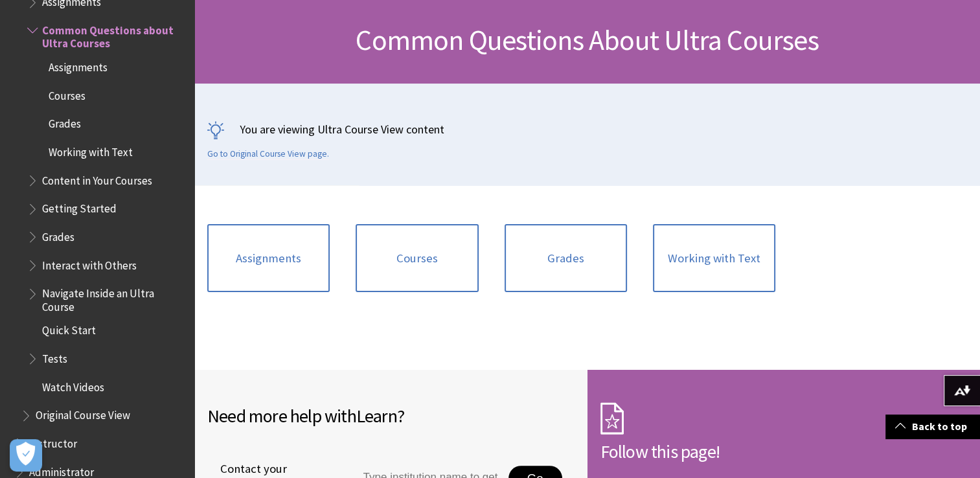 The image size is (980, 478). Describe the element at coordinates (587, 129) in the screenshot. I see `p: You are viewing Ultra Course View content` at that location.